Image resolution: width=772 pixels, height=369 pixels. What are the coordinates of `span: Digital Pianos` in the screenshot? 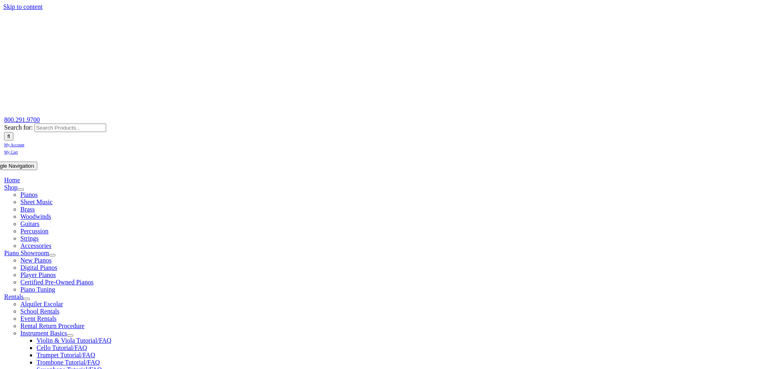 It's located at (39, 267).